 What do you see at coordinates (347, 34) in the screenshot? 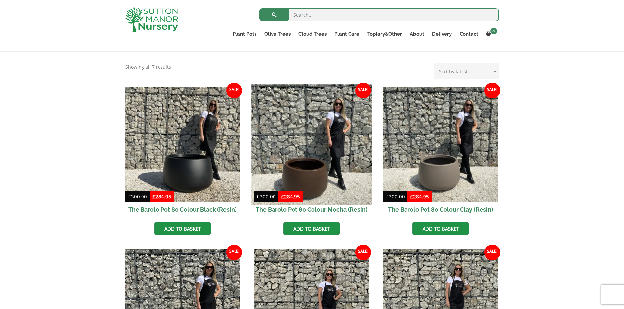
I see `a: Plant Care` at bounding box center [347, 34].